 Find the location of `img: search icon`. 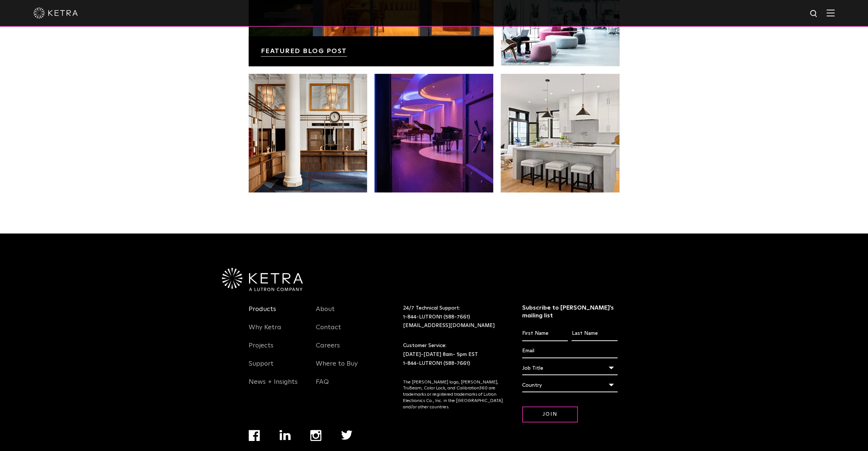

img: search icon is located at coordinates (813, 14).